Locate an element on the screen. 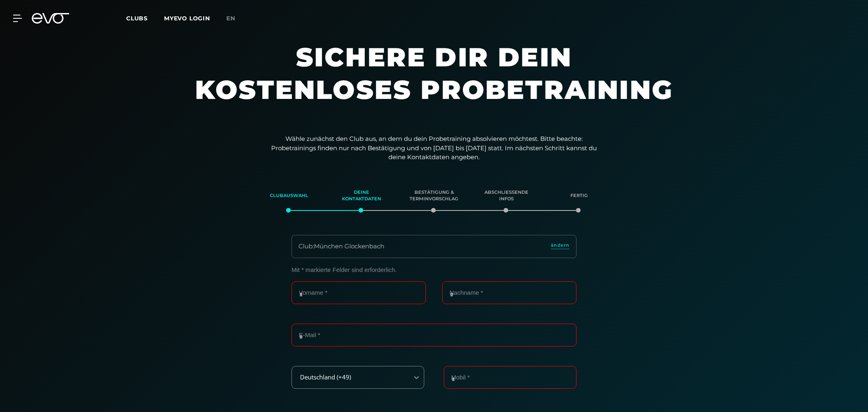 Image resolution: width=868 pixels, height=412 pixels. a: Clubs is located at coordinates (145, 18).